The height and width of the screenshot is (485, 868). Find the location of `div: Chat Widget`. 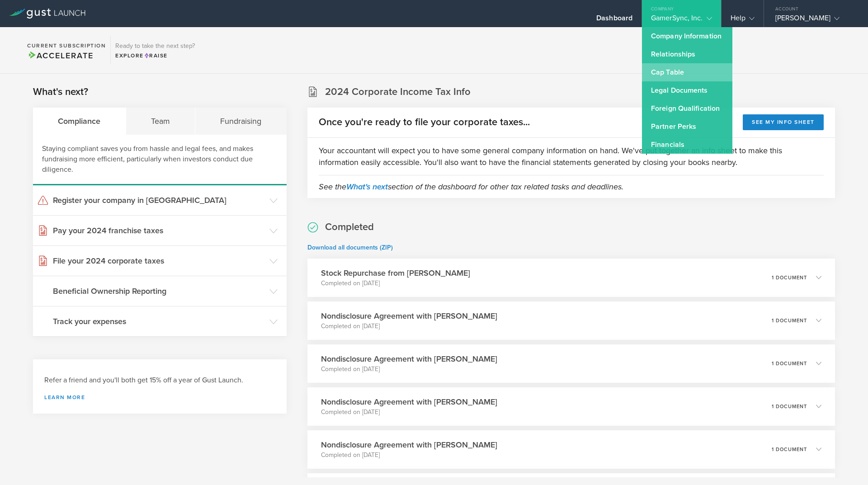

div: Chat Widget is located at coordinates (845, 463).